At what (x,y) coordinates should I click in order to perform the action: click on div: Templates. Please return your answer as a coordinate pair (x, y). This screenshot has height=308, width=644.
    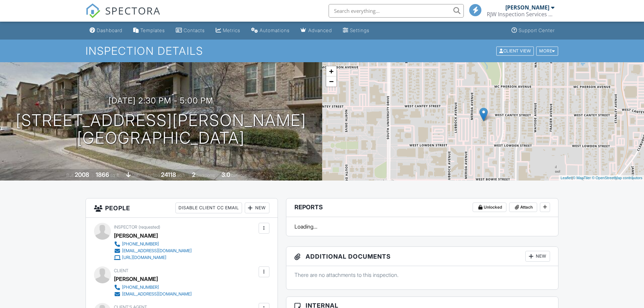
    Looking at the image, I should click on (152, 30).